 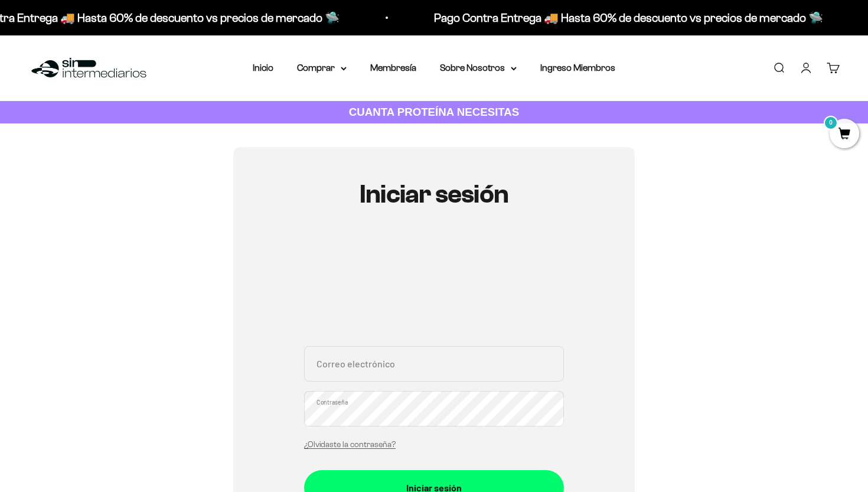 I want to click on a: 0, so click(x=845, y=135).